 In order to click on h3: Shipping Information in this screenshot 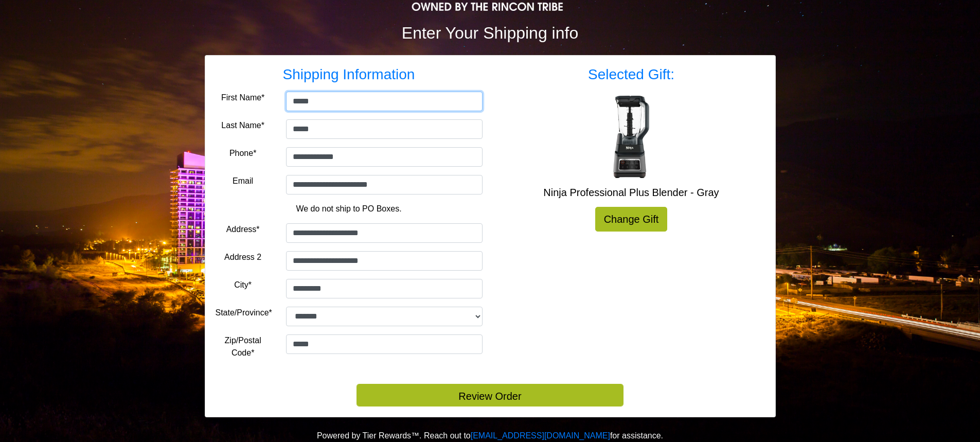, I will do `click(349, 75)`.